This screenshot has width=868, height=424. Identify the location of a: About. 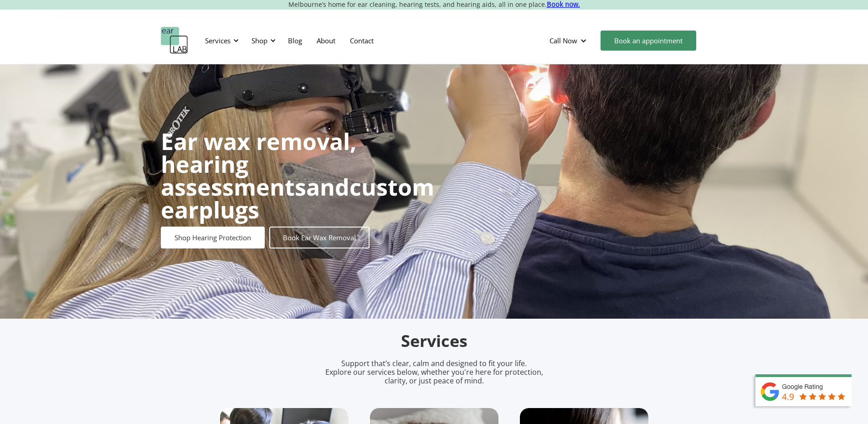
(326, 41).